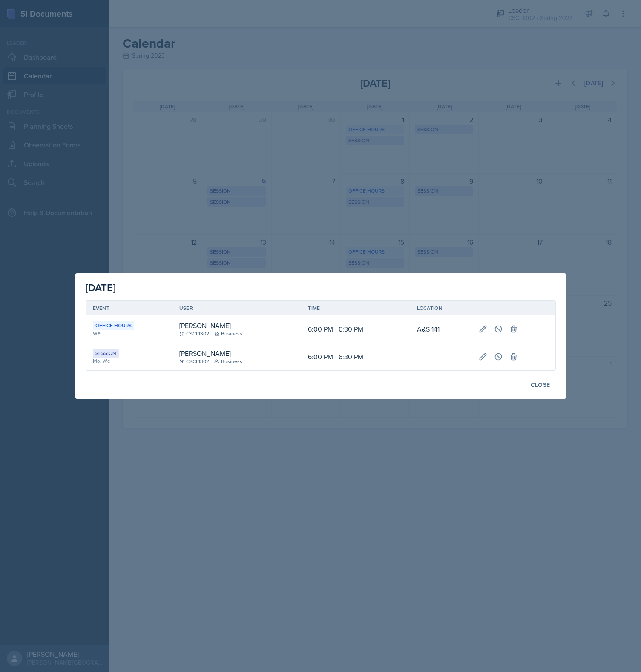 This screenshot has width=641, height=672. I want to click on th: Time, so click(355, 308).